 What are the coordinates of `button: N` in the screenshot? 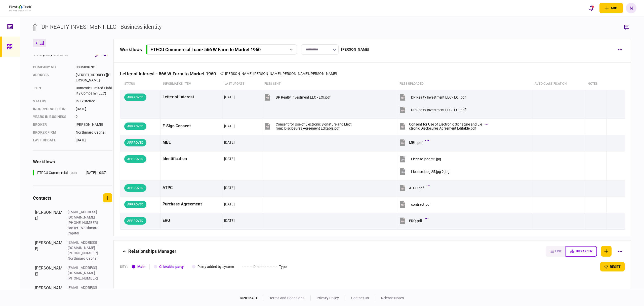 It's located at (631, 8).